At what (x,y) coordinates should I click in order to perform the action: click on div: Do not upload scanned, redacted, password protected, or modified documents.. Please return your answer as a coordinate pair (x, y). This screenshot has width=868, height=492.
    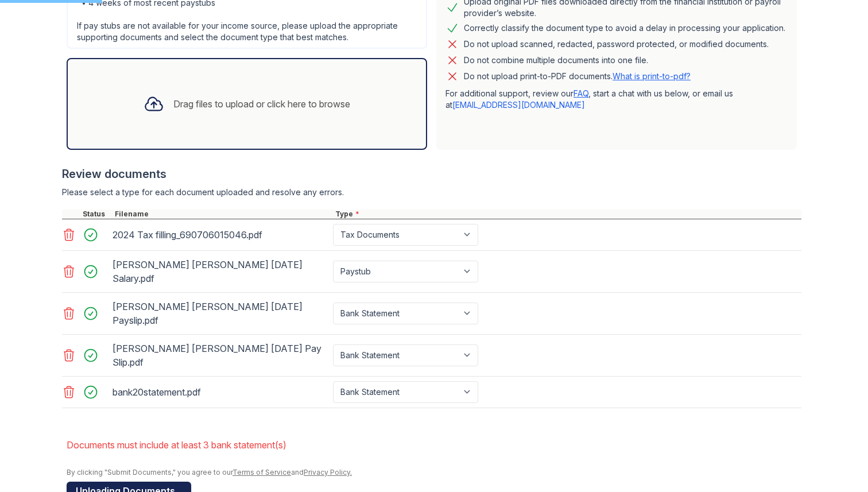
    Looking at the image, I should click on (616, 45).